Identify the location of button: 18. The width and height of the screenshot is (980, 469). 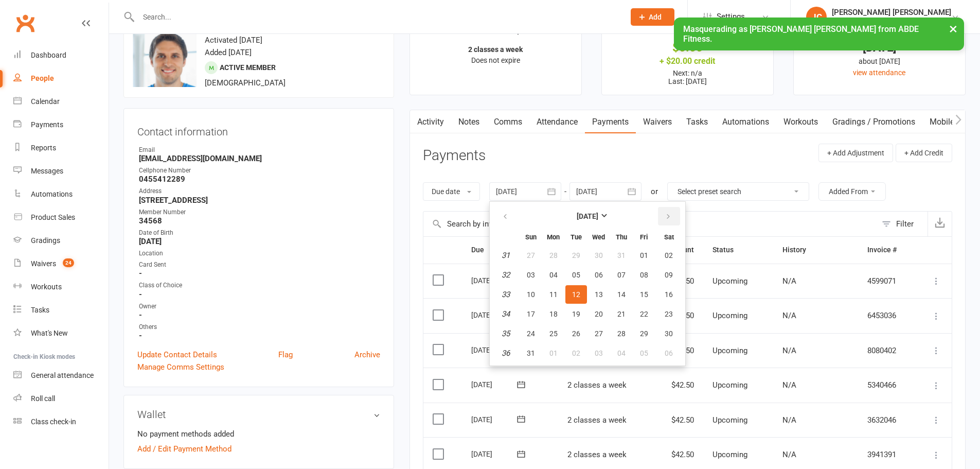
(554, 314).